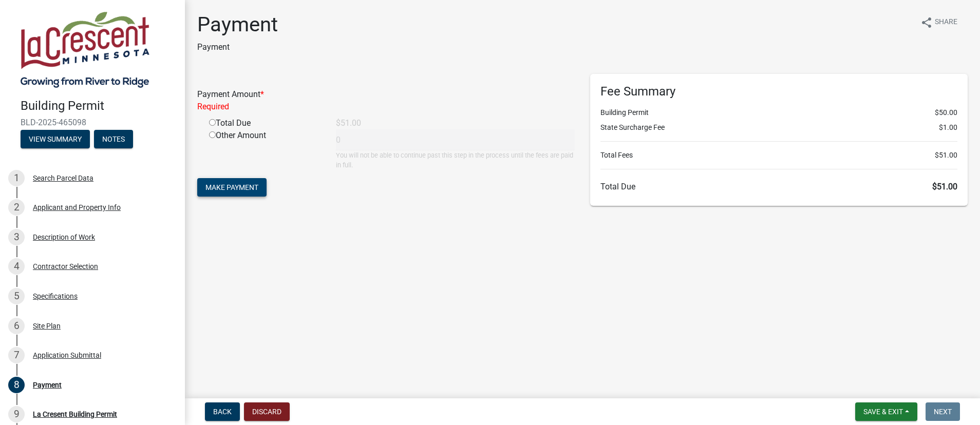 The width and height of the screenshot is (980, 425). I want to click on div: Site Plan, so click(47, 326).